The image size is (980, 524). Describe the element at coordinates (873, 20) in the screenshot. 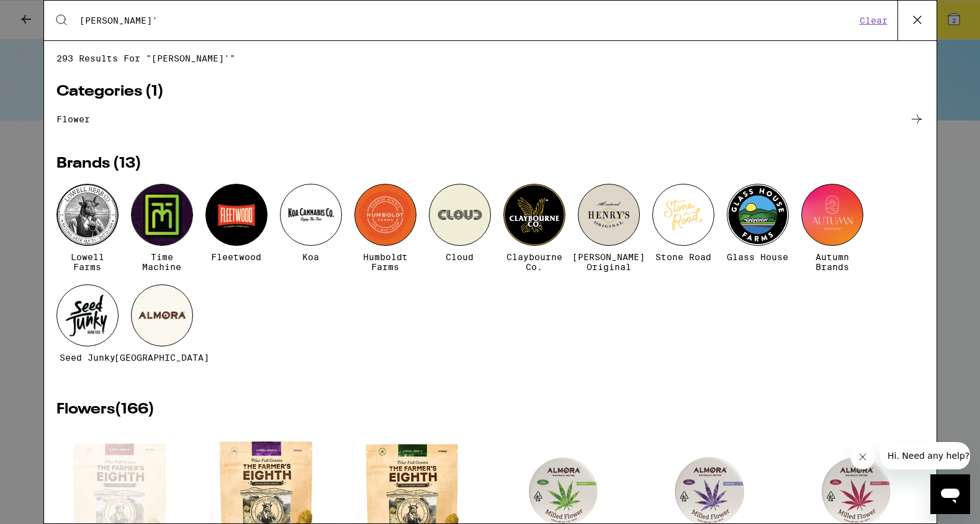

I see `button: Clear` at that location.